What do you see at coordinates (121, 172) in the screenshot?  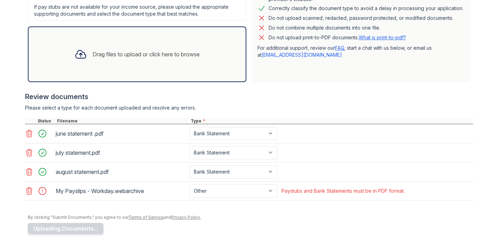 I see `div: august statement.pdf` at bounding box center [121, 172].